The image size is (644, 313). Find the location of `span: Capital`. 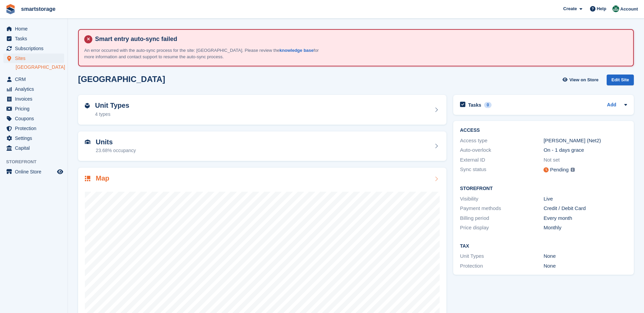

span: Capital is located at coordinates (35, 148).